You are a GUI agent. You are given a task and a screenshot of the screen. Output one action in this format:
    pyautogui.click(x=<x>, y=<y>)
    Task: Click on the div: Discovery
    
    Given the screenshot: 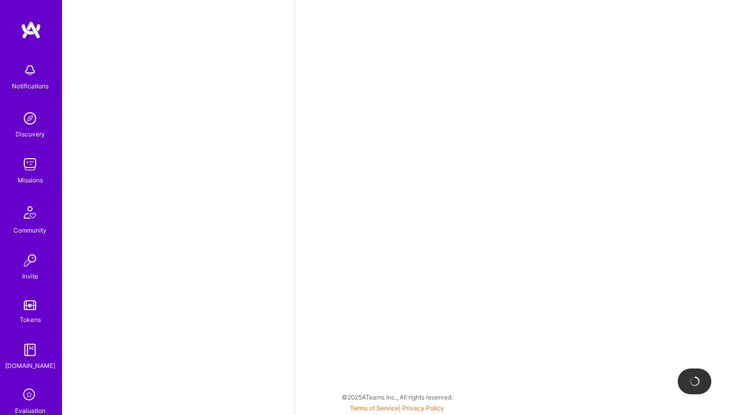 What is the action you would take?
    pyautogui.click(x=30, y=134)
    